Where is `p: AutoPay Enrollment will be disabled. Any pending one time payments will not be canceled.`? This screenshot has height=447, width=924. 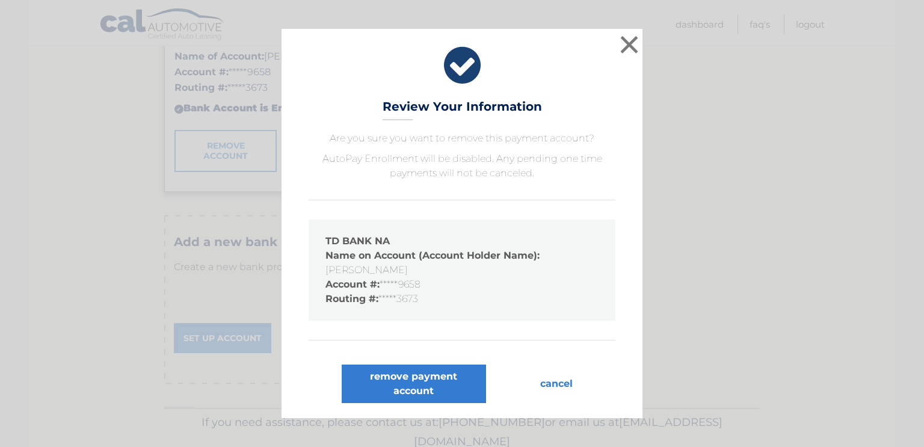 p: AutoPay Enrollment will be disabled. Any pending one time payments will not be canceled. is located at coordinates (462, 166).